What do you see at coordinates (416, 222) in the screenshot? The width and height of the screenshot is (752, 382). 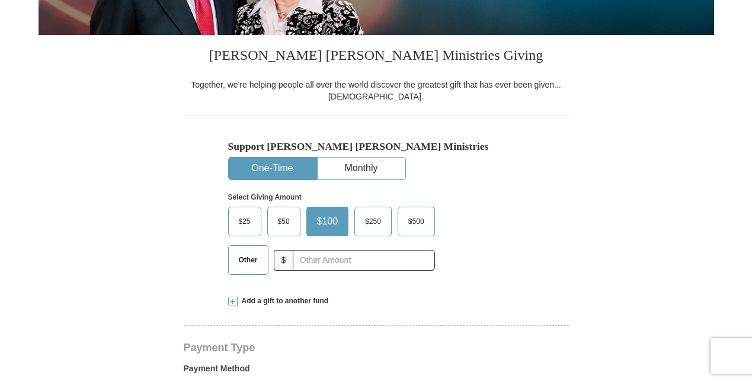 I see `span: $500` at bounding box center [416, 222].